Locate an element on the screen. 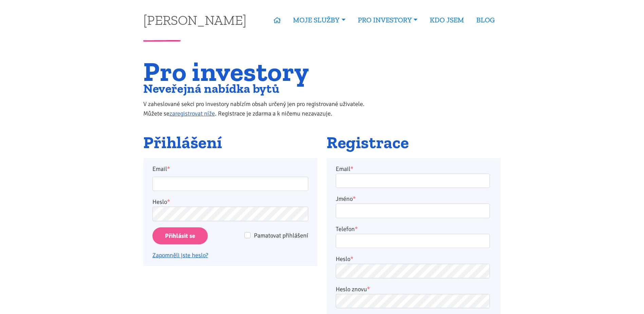  label: Heslo znovu is located at coordinates (353, 289).